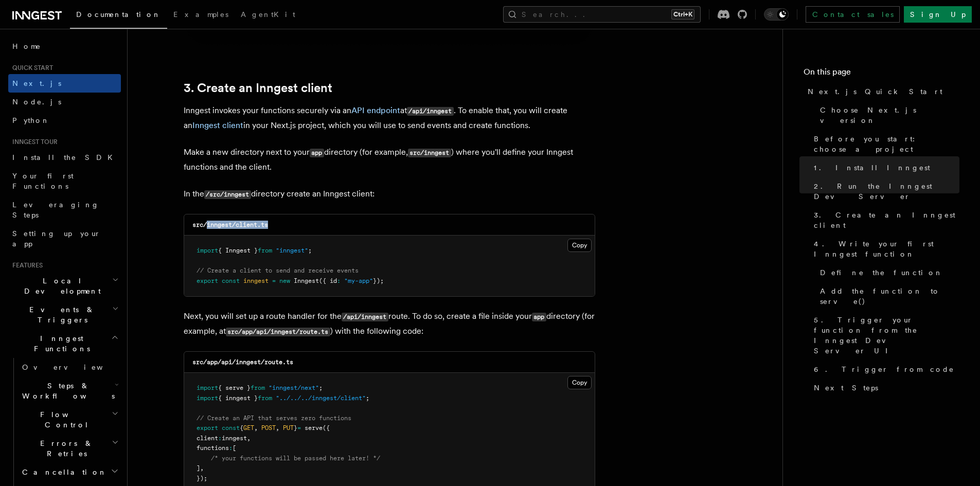 The image size is (980, 486). I want to click on a: Home, so click(64, 47).